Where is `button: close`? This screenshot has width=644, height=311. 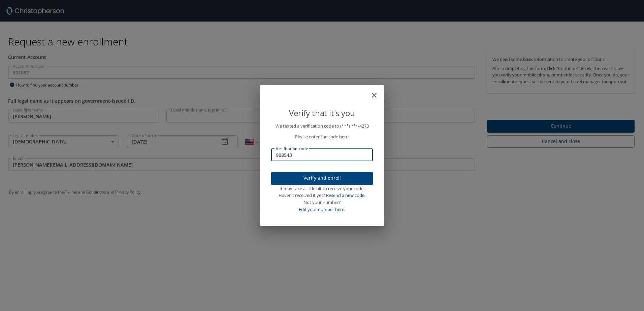 button: close is located at coordinates (377, 92).